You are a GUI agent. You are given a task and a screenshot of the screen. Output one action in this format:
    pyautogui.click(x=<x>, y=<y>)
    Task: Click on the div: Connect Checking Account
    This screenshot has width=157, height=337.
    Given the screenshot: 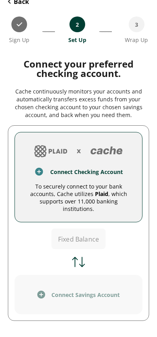 What is the action you would take?
    pyautogui.click(x=86, y=172)
    